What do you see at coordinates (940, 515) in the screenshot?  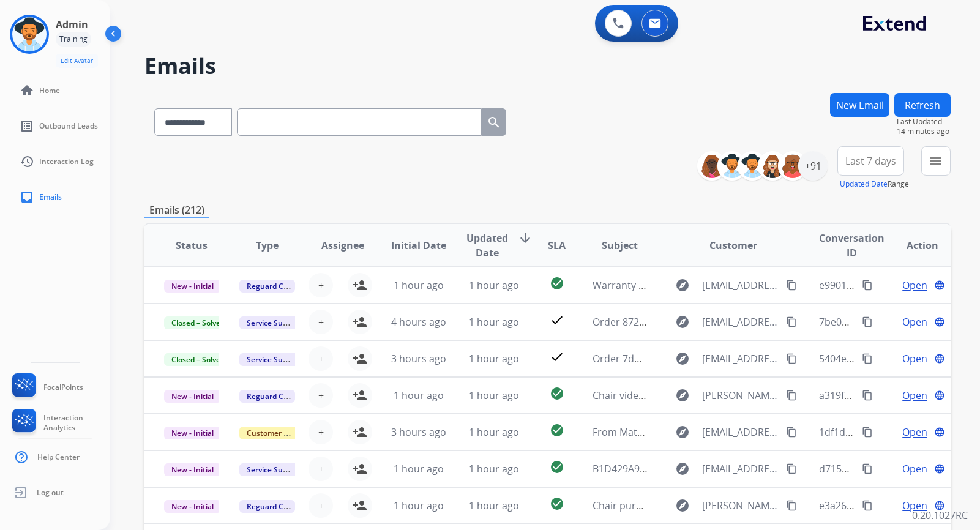 I see `p: 0.20.1027RC` at bounding box center [940, 515].